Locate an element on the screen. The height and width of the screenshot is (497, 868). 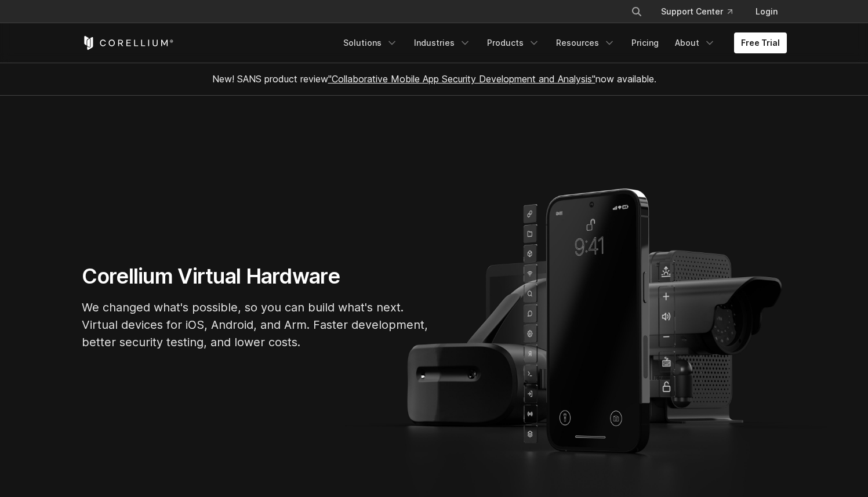
a: Products is located at coordinates (513, 43).